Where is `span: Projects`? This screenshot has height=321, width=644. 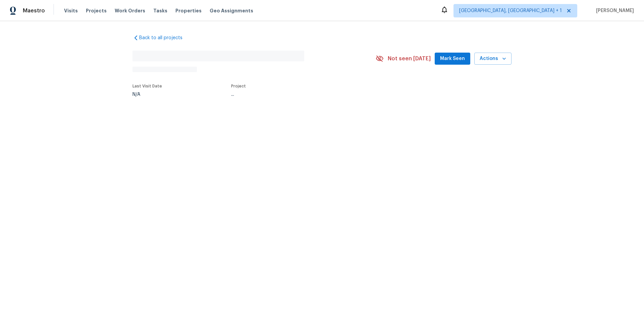
span: Projects is located at coordinates (96, 11).